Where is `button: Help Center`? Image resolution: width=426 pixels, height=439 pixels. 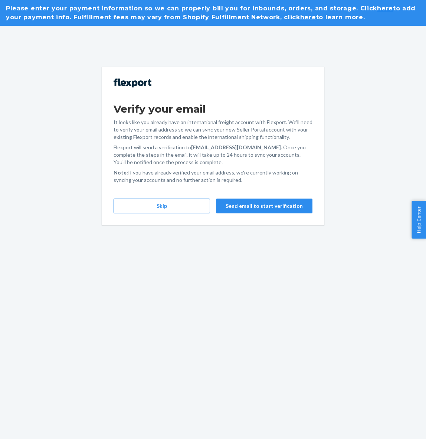
button: Help Center is located at coordinates (418, 220).